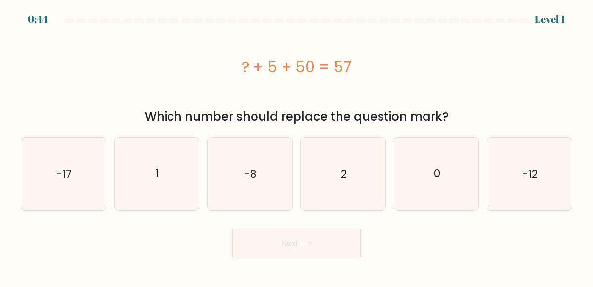  Describe the element at coordinates (344, 174) in the screenshot. I see `text: 2` at that location.